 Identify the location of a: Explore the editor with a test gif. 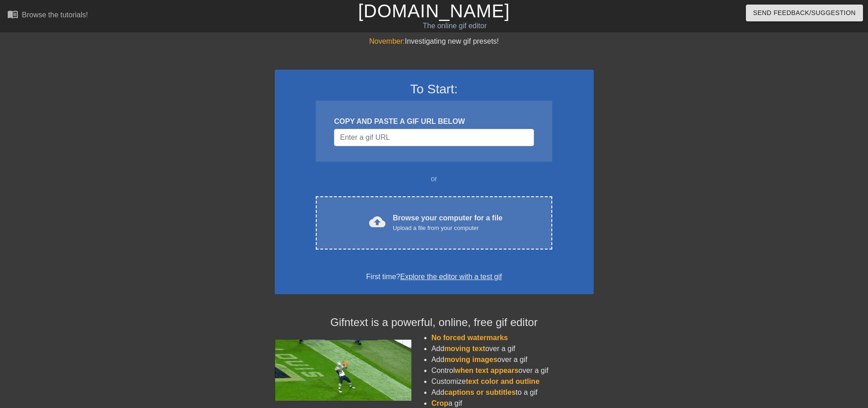
(450, 277).